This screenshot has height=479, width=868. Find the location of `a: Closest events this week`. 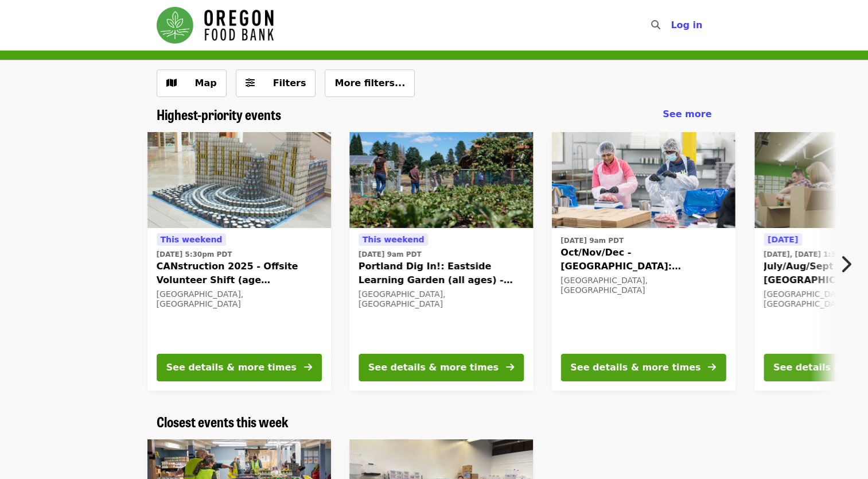

a: Closest events this week is located at coordinates (223, 421).